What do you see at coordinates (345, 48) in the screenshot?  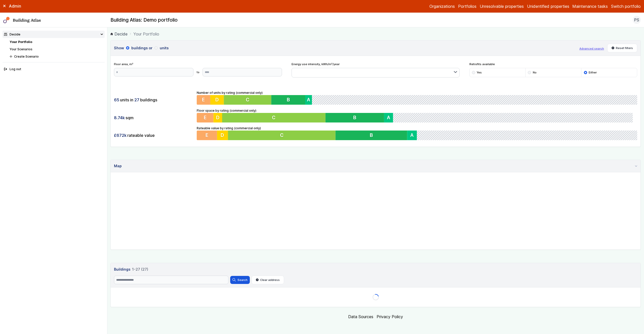 I see `h3: Show` at bounding box center [345, 48].